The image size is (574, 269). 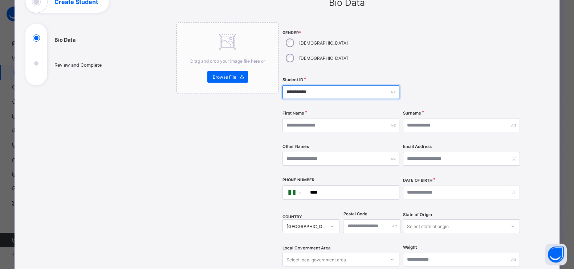 What do you see at coordinates (292, 217) in the screenshot?
I see `span: COUNTRY` at bounding box center [292, 217].